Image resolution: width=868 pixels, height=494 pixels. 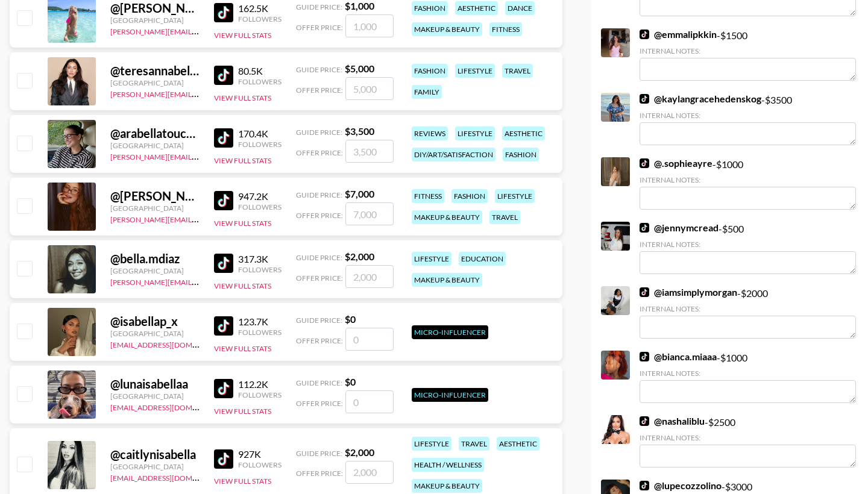 I want to click on div: @ isabellap_x, so click(x=155, y=321).